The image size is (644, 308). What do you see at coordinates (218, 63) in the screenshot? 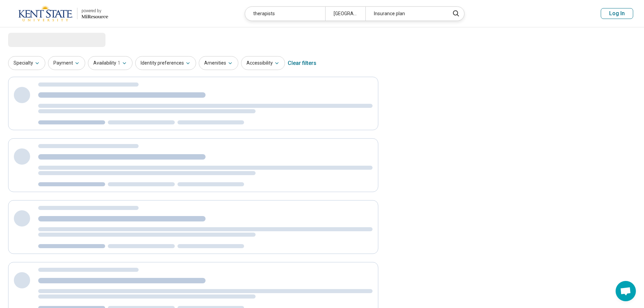
I see `button: Amenities` at bounding box center [218, 63].